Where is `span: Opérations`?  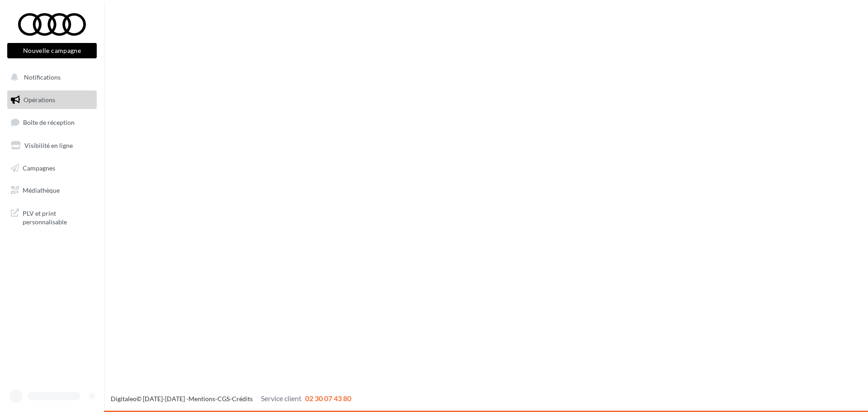
span: Opérations is located at coordinates (39, 99).